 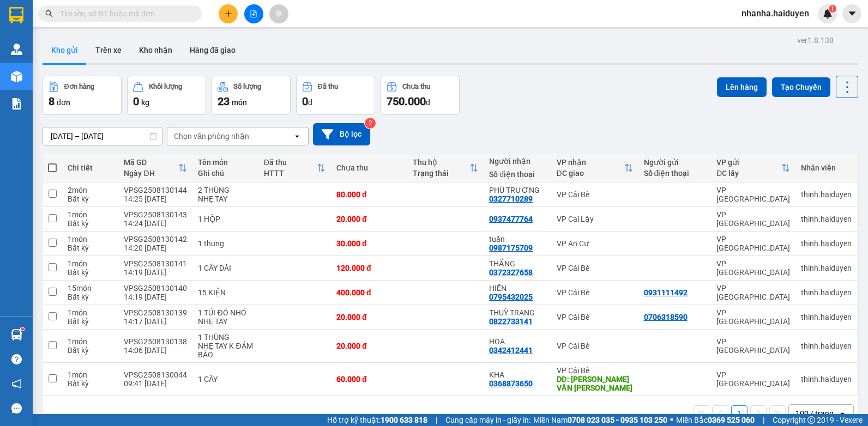 I want to click on div: Chọn văn phòng nhận, so click(x=212, y=136).